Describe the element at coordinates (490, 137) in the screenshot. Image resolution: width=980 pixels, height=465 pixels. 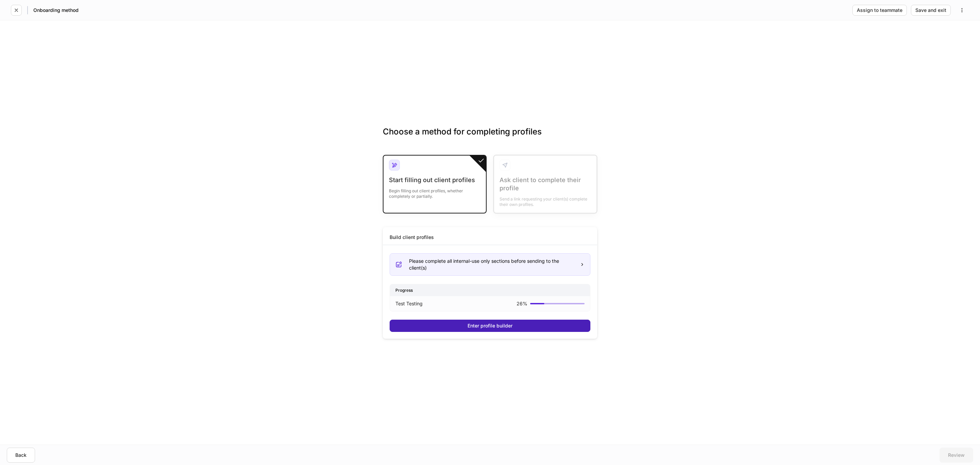
I see `h3: Choose a method for completing profiles` at that location.